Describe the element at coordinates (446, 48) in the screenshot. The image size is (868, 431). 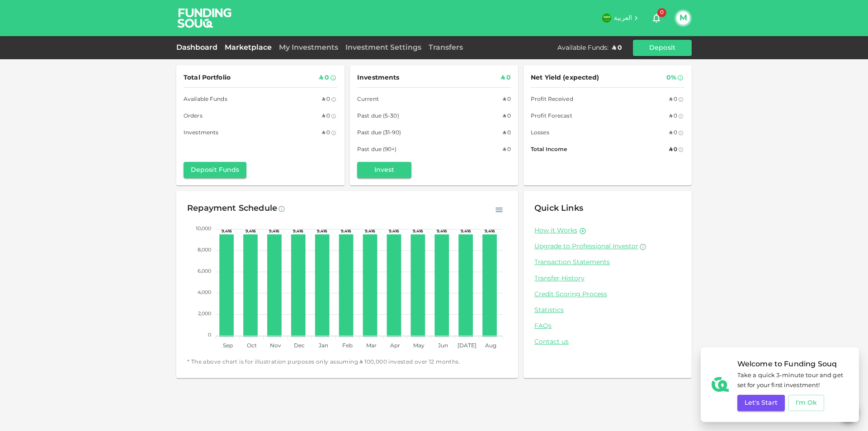
I see `a: Transfers` at that location.